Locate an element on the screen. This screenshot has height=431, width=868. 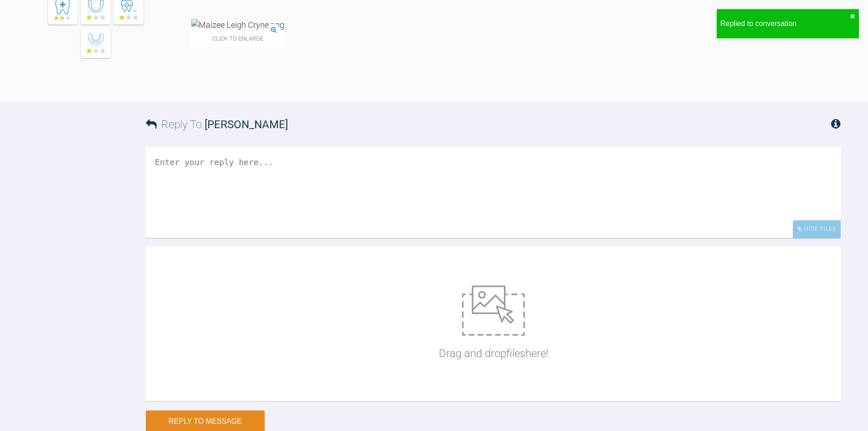
img: Maizee Leigh Cryne.png is located at coordinates (238, 24).